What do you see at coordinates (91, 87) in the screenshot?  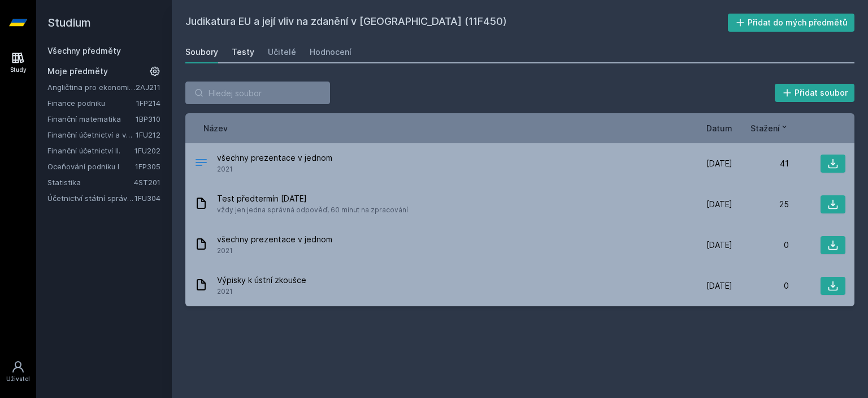 I see `a: Angličtina pro ekonomická studia 1 (B2/C1)` at bounding box center [91, 87].